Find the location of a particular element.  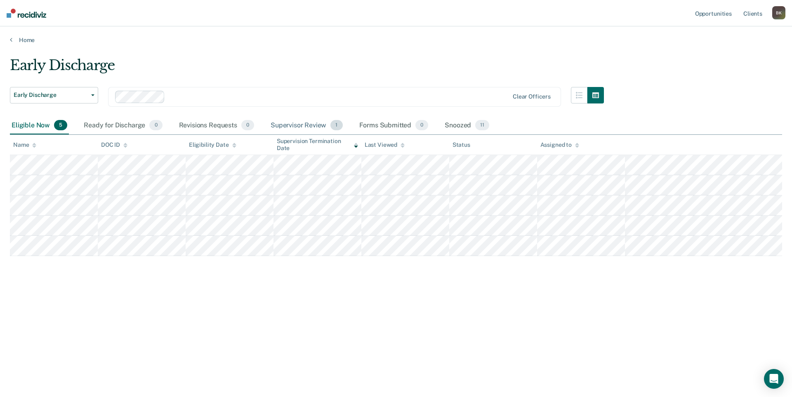

span: Early Discharge is located at coordinates (51, 95).